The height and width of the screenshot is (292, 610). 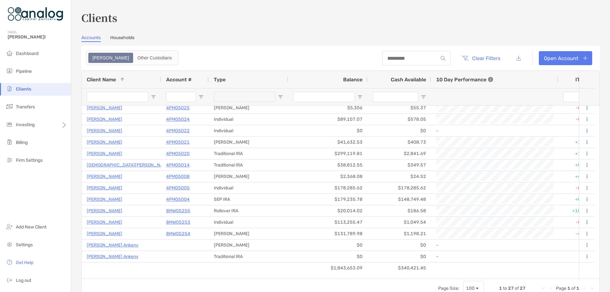 What do you see at coordinates (465, 79) in the screenshot?
I see `div: 10 Day Performance` at bounding box center [465, 79].